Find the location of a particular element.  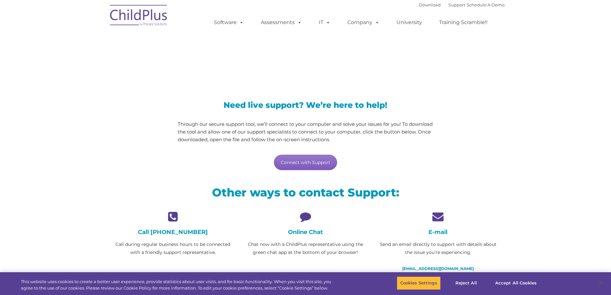

h3: Need live support? We’re here to help! is located at coordinates (305, 105).